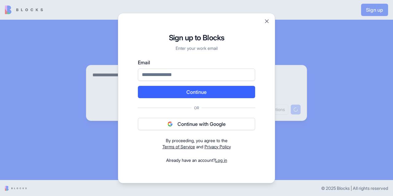 This screenshot has width=393, height=196. I want to click on button: Close, so click(267, 21).